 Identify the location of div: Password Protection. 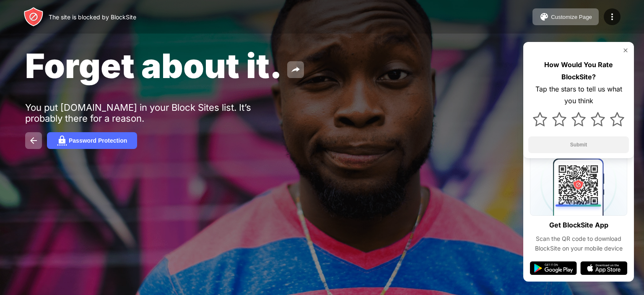
(98, 141).